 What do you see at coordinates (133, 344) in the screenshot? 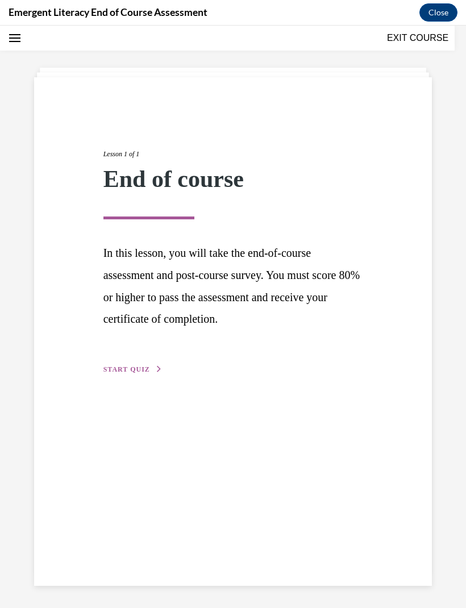
I see `button: START QUIZ` at bounding box center [133, 344].